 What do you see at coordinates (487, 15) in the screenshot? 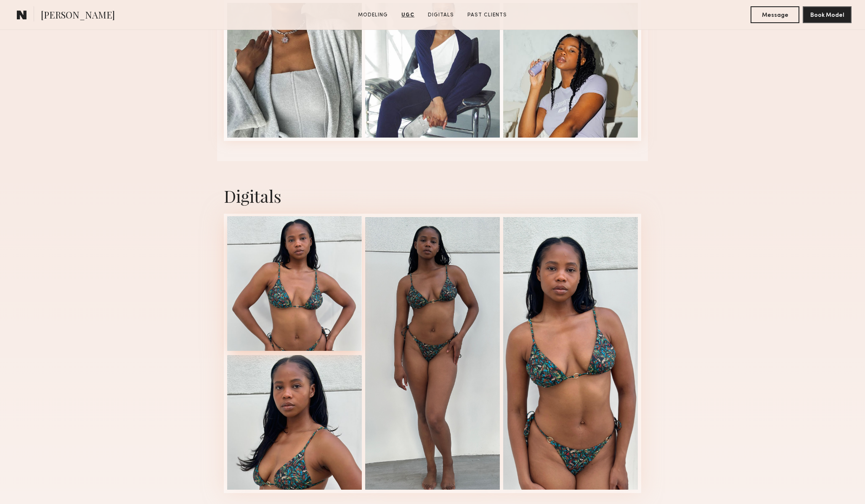
I see `a: Past Clients` at bounding box center [487, 15].